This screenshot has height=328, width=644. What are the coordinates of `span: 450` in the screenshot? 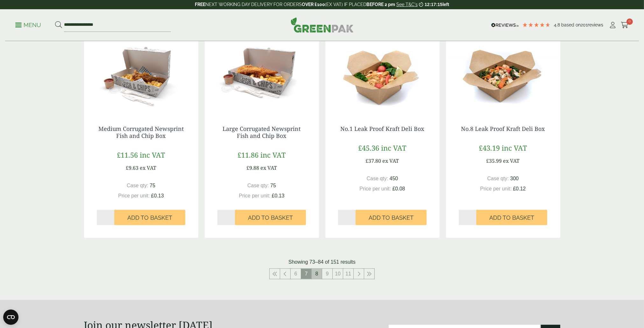 It's located at (394, 178).